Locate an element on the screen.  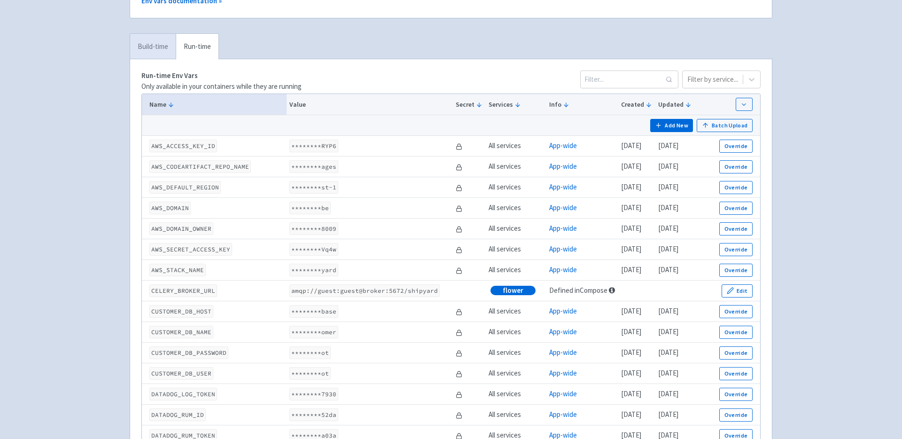
button: Batch Upload is located at coordinates (724, 125).